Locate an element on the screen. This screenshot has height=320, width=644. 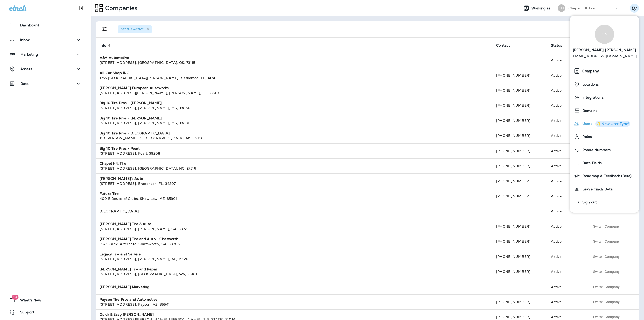
span: Working as: is located at coordinates (542, 8).